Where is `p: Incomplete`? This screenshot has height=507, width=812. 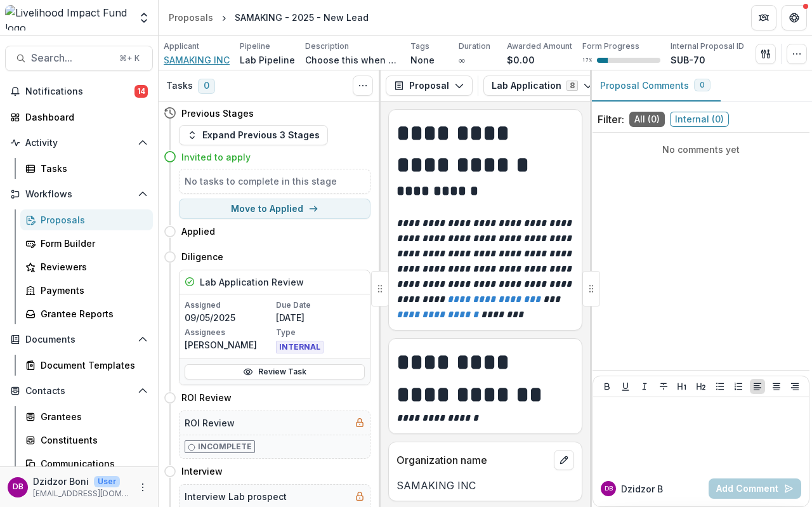
p: Incomplete is located at coordinates (225, 447).